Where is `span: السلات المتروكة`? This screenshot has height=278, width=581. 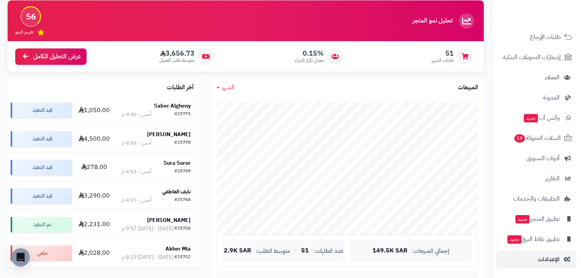 span: السلات المتروكة is located at coordinates (537, 138).